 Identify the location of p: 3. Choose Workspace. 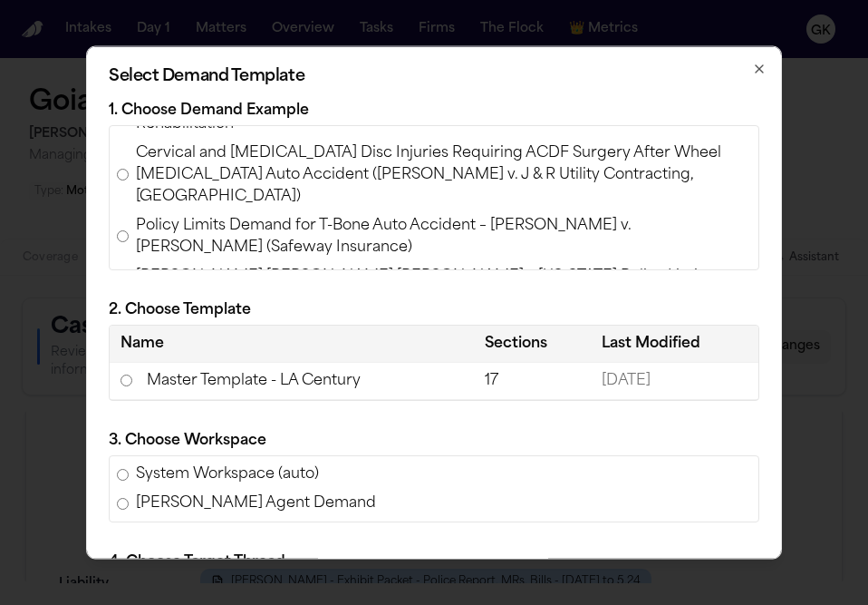
(434, 441).